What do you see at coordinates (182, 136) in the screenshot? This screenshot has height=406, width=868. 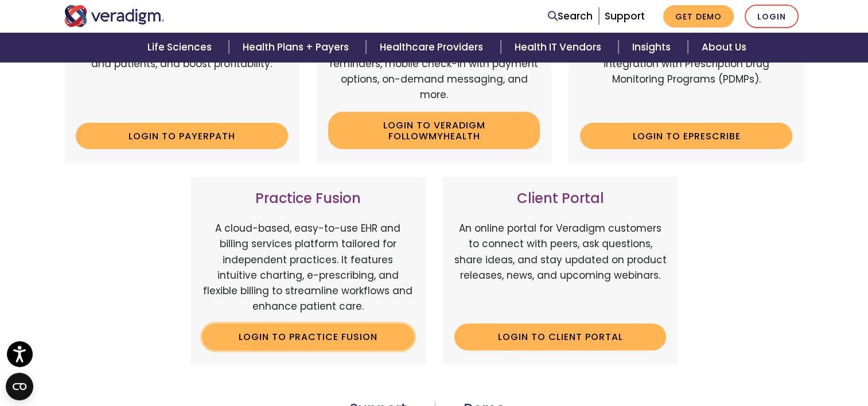 I see `a: Login to Payerpath` at bounding box center [182, 136].